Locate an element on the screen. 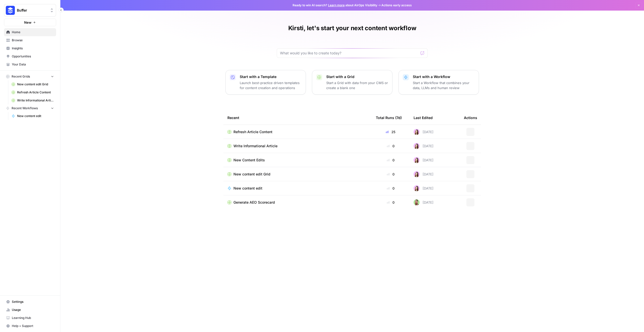 The image size is (644, 332). button: Workspace: Buffer is located at coordinates (30, 10).